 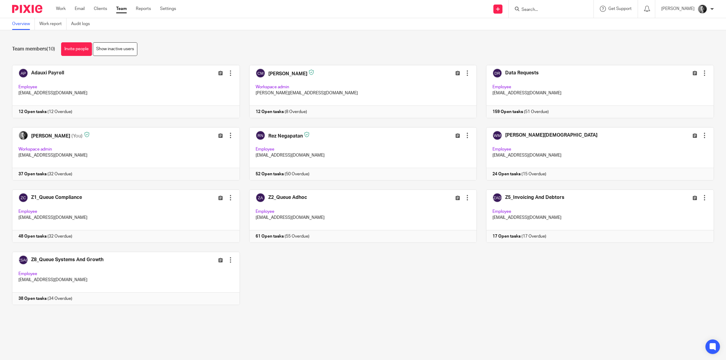 I want to click on a: Invite people, so click(x=77, y=49).